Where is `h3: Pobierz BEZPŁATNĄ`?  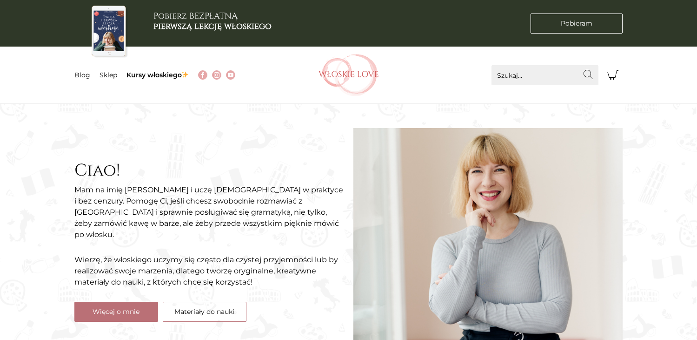
h3: Pobierz BEZPŁATNĄ is located at coordinates (213, 21).